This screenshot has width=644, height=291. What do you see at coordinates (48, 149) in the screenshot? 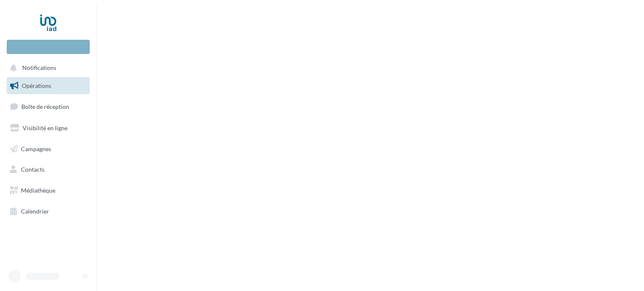
I see `a: Campagnes` at bounding box center [48, 149].